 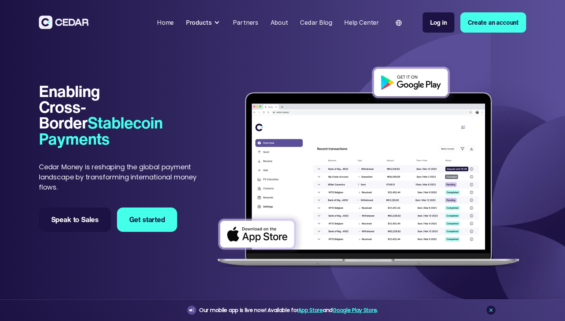 I want to click on h1: Enabling Cross-Border, so click(x=91, y=115).